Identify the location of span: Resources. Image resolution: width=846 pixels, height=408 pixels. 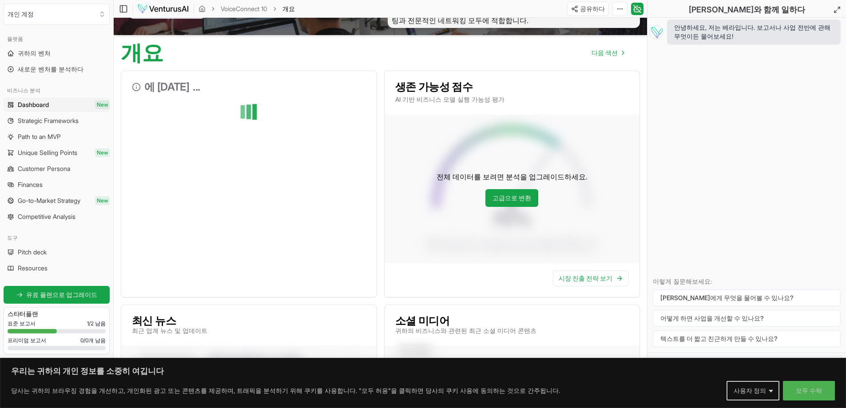
(32, 268).